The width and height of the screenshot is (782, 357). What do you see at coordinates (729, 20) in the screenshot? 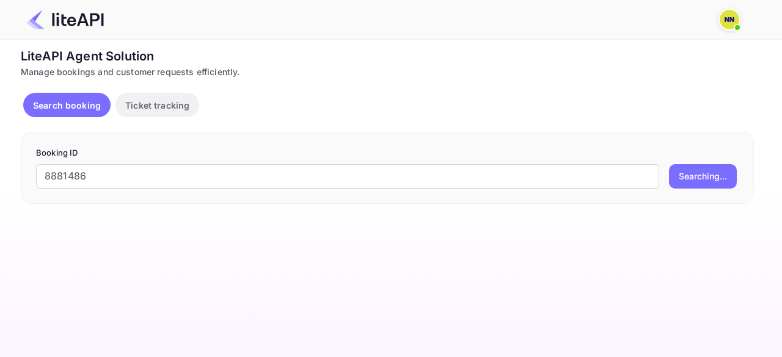
I see `img: N/A N/A` at bounding box center [729, 20].